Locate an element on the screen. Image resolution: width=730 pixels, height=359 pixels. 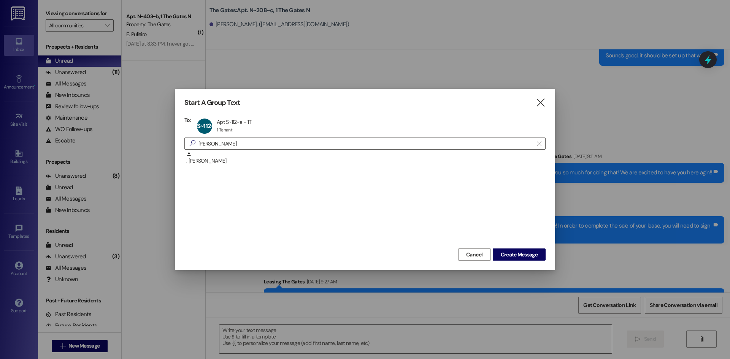
div: Apt S~112~a - 1T is located at coordinates (234, 122).